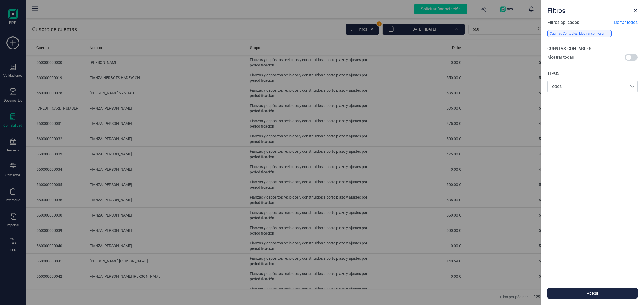 This screenshot has height=305, width=644. Describe the element at coordinates (588, 10) in the screenshot. I see `div: Filtros` at that location.